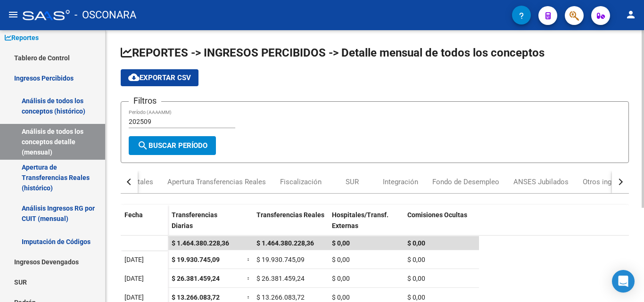  What do you see at coordinates (194, 220) in the screenshot?
I see `span: Transferencias Diarias` at bounding box center [194, 220].